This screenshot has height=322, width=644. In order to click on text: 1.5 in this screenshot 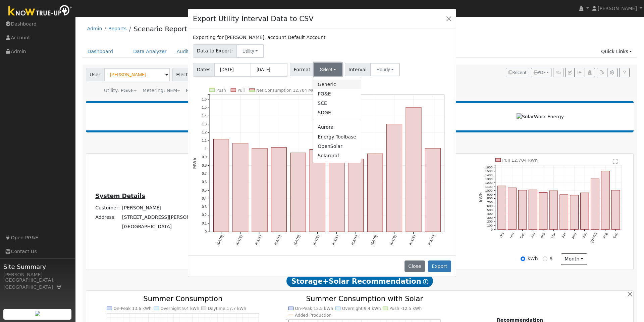, I will do `click(205, 107)`.